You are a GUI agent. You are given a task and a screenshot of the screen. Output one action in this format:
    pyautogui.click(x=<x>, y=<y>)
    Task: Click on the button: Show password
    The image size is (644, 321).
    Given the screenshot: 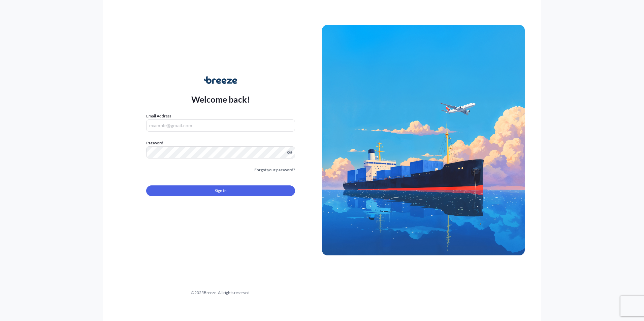 What is the action you would take?
    pyautogui.click(x=290, y=153)
    